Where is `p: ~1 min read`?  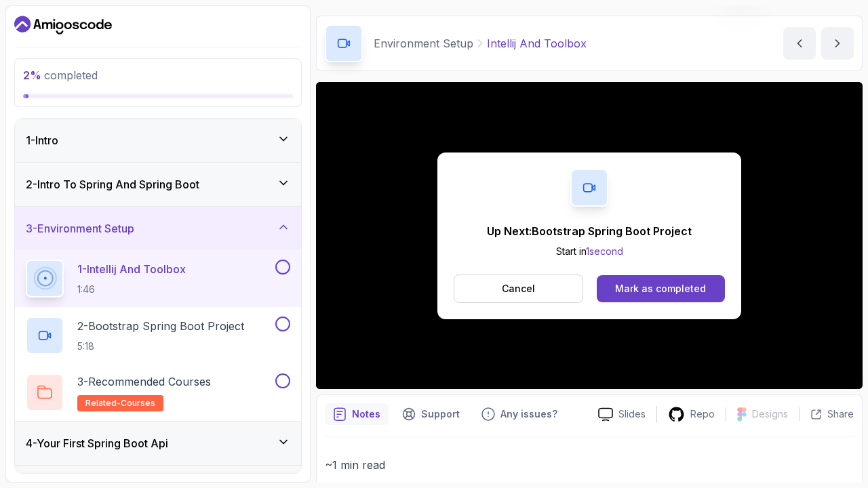
p: ~1 min read is located at coordinates (589, 465).